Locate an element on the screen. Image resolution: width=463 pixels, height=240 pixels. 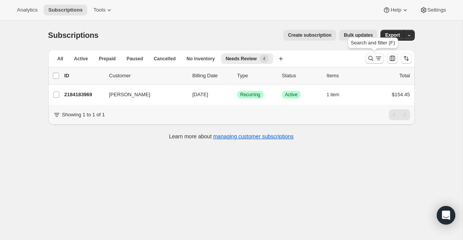
button: Customize table column order and visibility is located at coordinates (393, 58).